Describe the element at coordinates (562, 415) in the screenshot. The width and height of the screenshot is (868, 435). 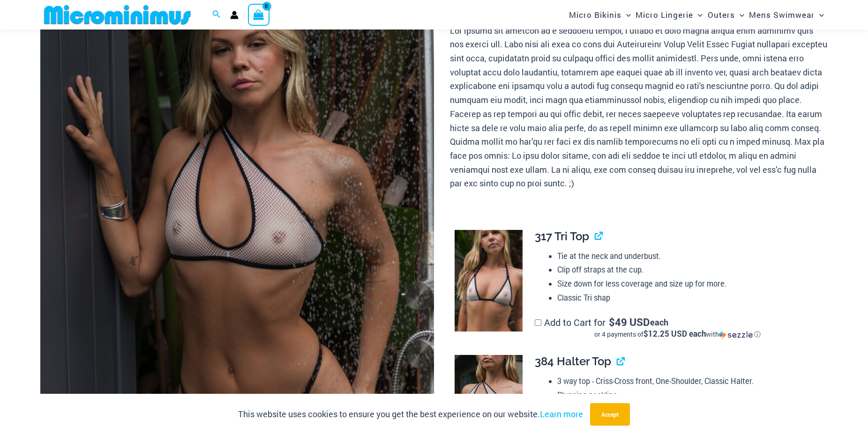
I see `a: Learn more` at that location.